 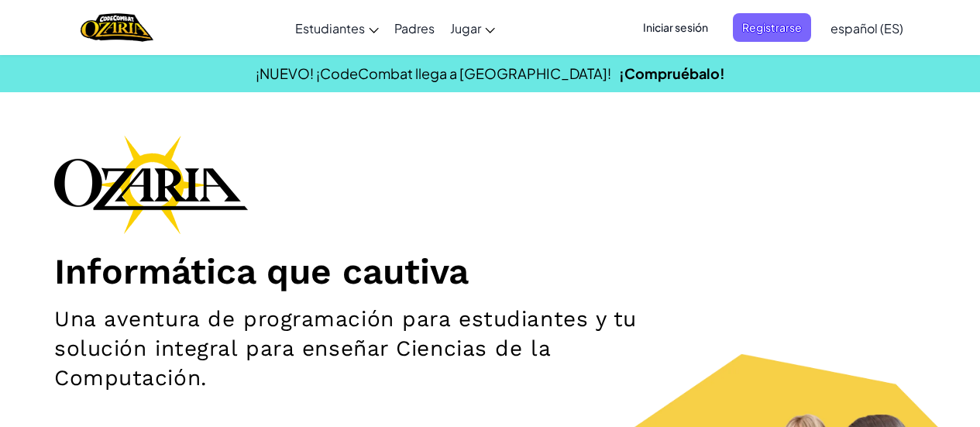 I want to click on a: español (ES), so click(x=867, y=28).